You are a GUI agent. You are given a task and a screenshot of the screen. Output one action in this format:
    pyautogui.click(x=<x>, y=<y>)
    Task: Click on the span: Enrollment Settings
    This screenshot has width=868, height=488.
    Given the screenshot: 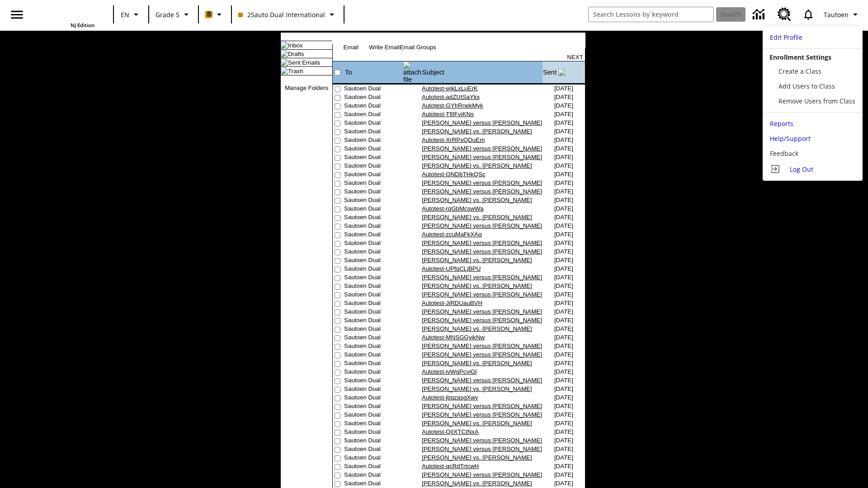 What is the action you would take?
    pyautogui.click(x=800, y=57)
    